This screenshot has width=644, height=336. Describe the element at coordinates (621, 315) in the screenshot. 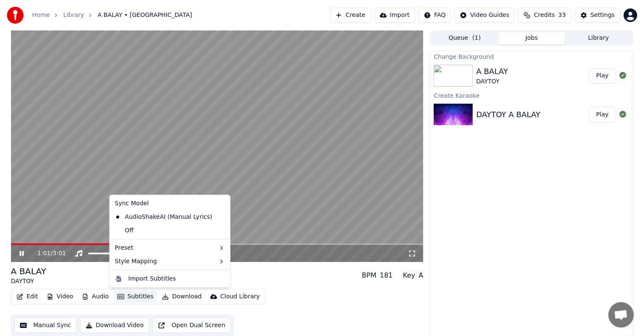

I see `div: Open chat` at that location.